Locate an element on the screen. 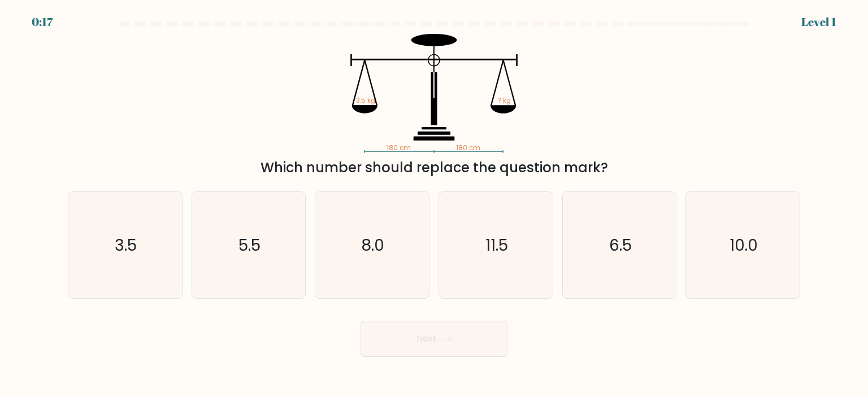 This screenshot has width=868, height=397. tspan: ? kg is located at coordinates (504, 101).